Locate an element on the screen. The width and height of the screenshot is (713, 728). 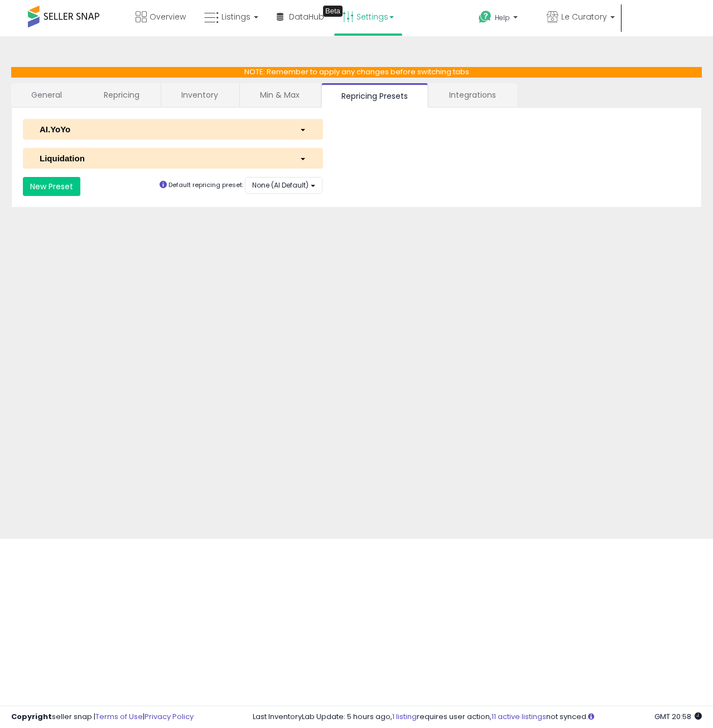
button: New Preset is located at coordinates (51, 186).